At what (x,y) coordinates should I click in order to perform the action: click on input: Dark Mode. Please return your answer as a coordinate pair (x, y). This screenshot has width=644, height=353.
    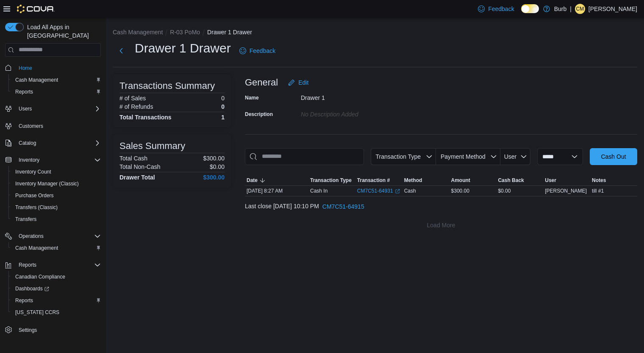
    Looking at the image, I should click on (530, 9).